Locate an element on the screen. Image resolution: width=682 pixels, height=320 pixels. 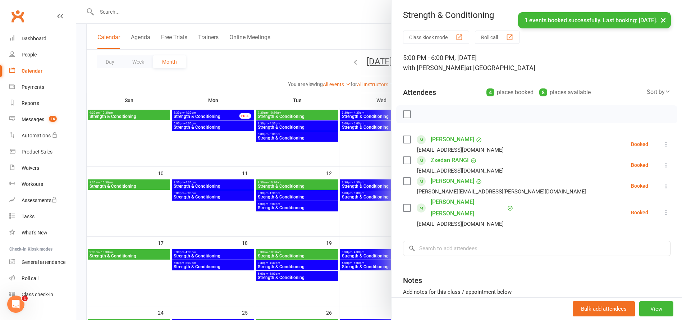
div: Reports is located at coordinates (30, 103).